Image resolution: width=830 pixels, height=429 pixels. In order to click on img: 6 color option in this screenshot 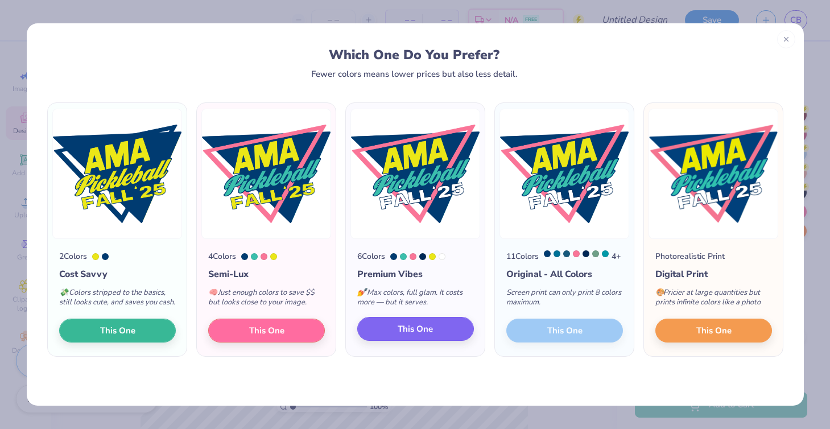, I will do `click(415, 173)`.